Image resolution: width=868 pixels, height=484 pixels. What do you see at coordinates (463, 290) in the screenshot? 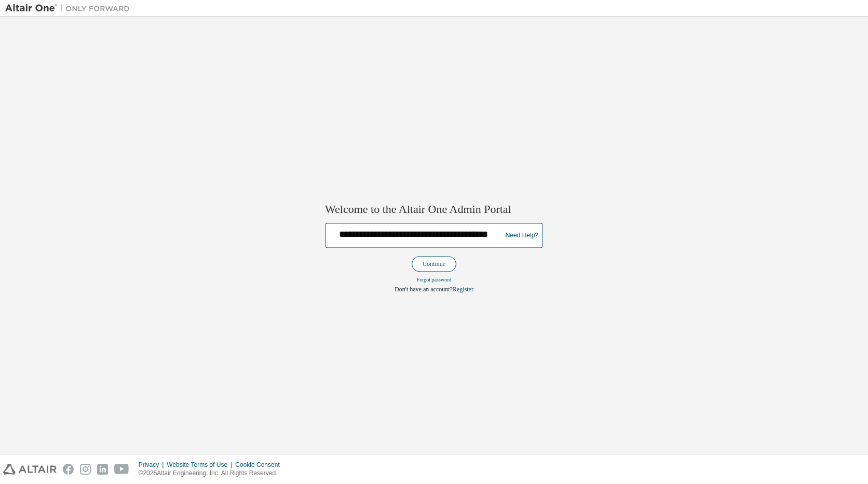
I see `a: Register` at bounding box center [463, 290].